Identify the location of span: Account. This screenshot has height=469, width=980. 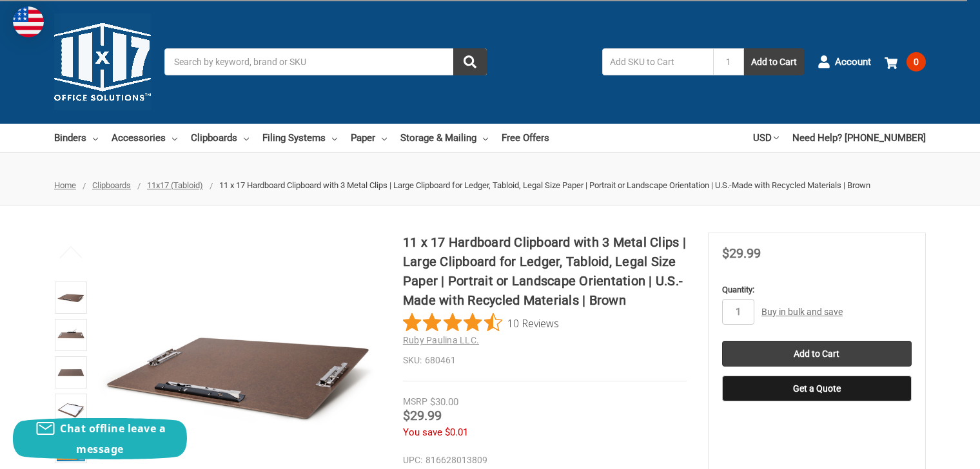
(853, 62).